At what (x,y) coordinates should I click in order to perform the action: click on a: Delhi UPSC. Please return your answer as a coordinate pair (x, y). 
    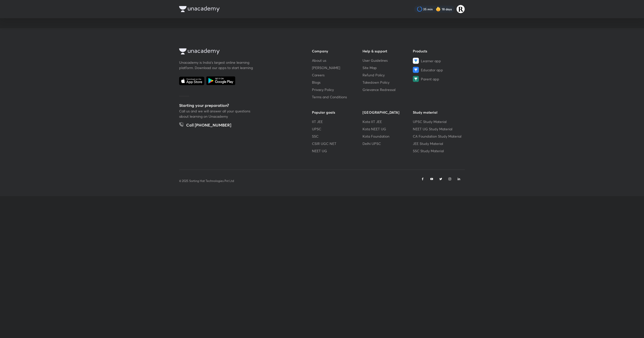
    Looking at the image, I should click on (388, 144).